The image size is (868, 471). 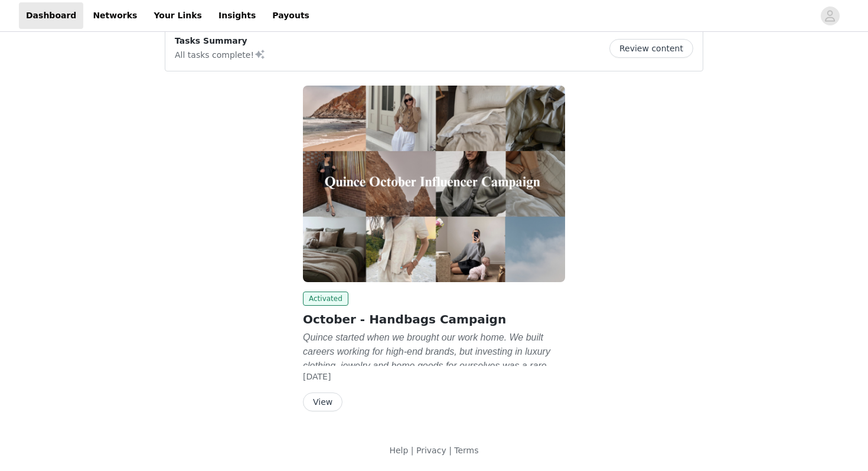 I want to click on a: Payouts, so click(x=291, y=16).